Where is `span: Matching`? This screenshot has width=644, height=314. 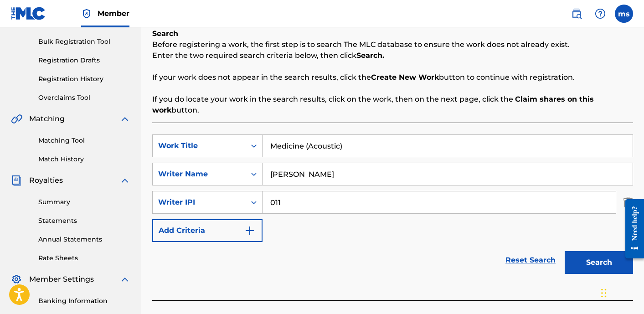
span: Matching is located at coordinates (47, 119).